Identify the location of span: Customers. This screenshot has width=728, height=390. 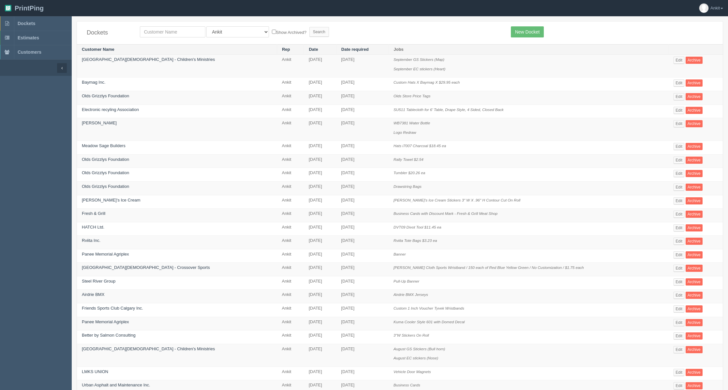
(29, 52).